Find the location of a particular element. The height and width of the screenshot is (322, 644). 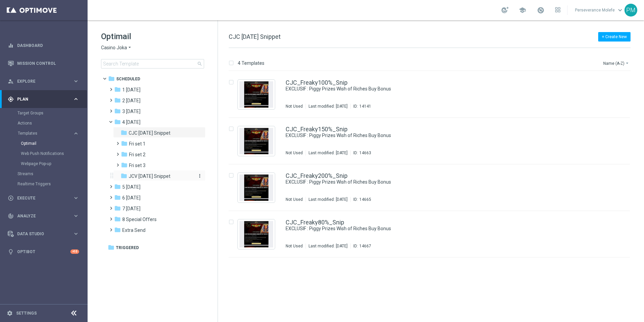

span: 8 Special Offers is located at coordinates (140, 219).